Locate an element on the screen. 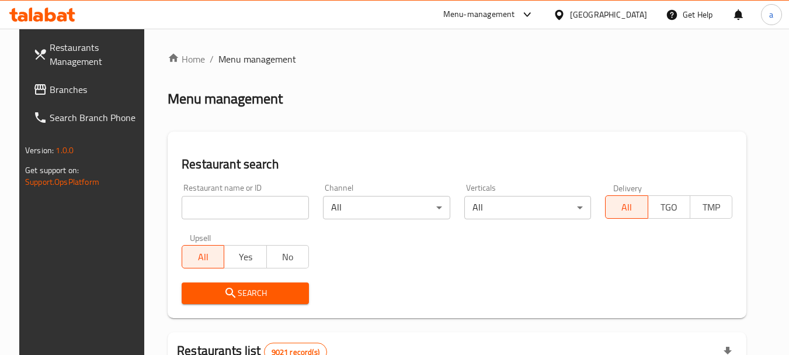  h2: Restaurant search is located at coordinates (457, 164).